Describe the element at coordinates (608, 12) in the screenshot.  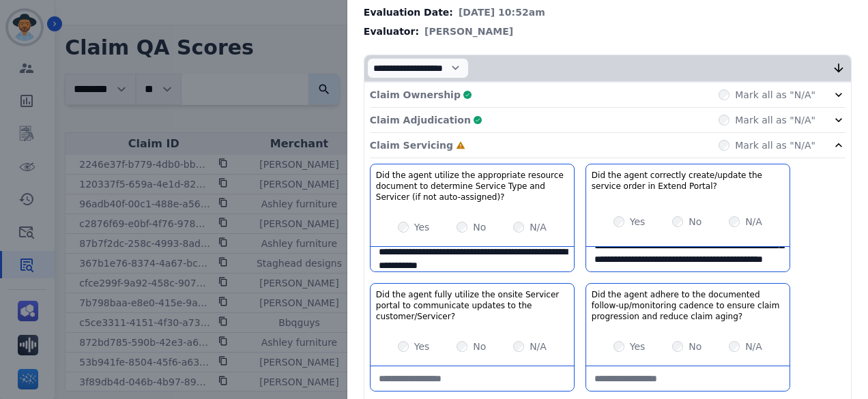
I see `div: Evaluation Date:` at that location.